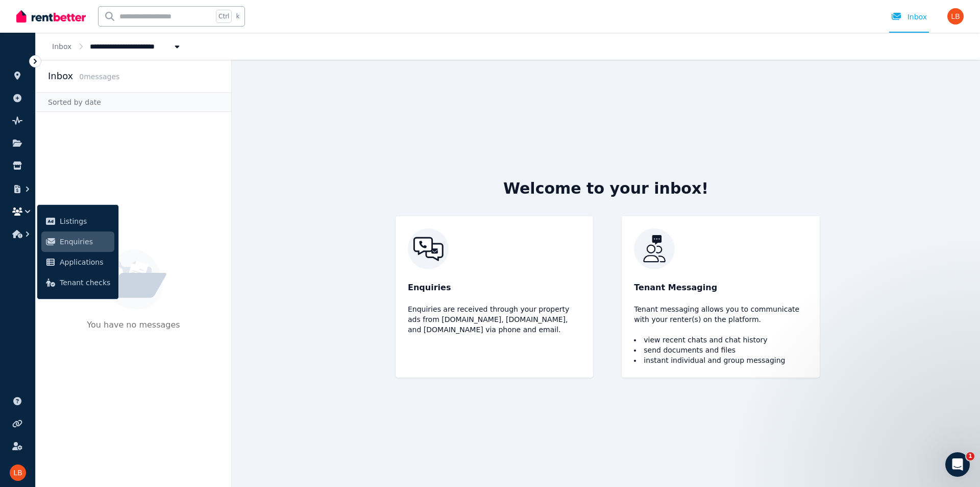  Describe the element at coordinates (134, 334) in the screenshot. I see `p: You have no messages` at that location.